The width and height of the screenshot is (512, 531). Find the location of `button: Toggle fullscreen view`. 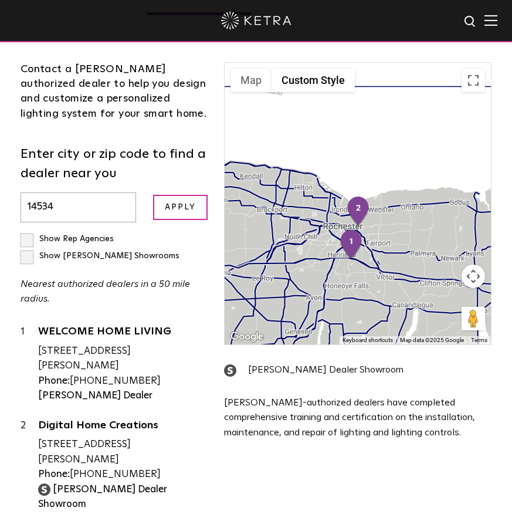

button: Toggle fullscreen view is located at coordinates (473, 80).